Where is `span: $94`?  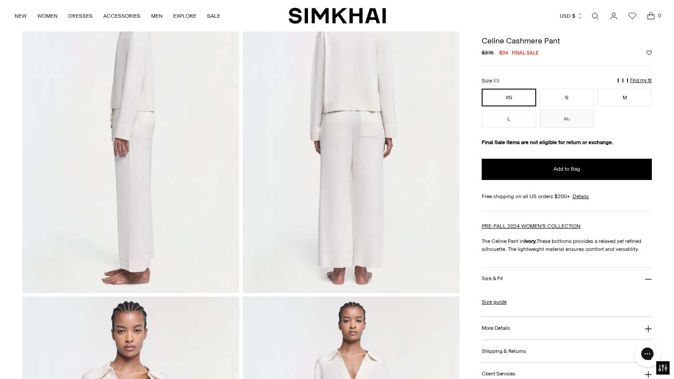
span: $94 is located at coordinates (504, 53).